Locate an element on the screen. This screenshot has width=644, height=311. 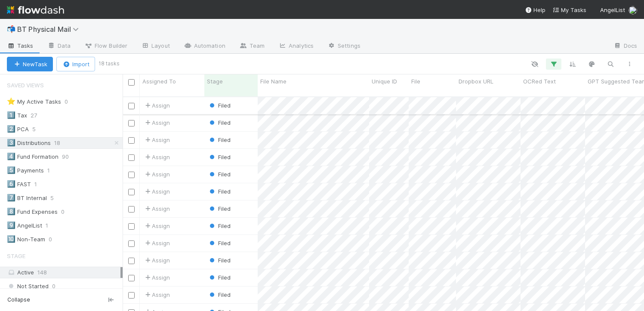
button: NewTask is located at coordinates (30, 64).